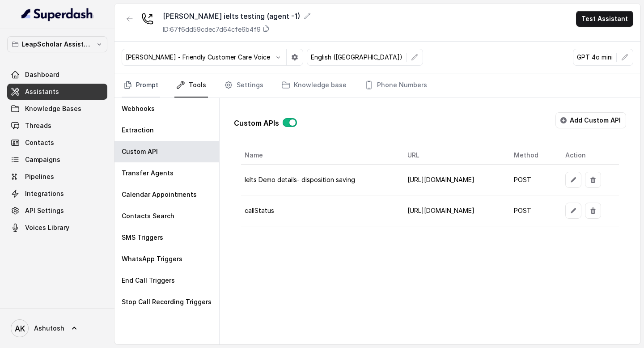 The image size is (644, 348). I want to click on p: Custom API, so click(139, 151).